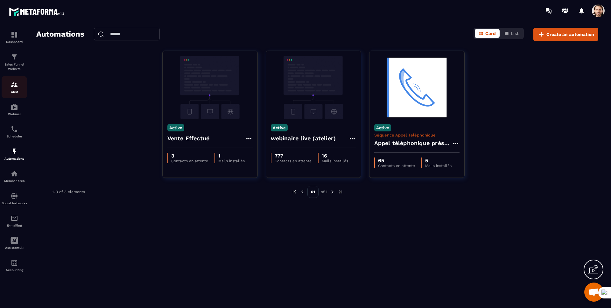 The width and height of the screenshot is (611, 308). What do you see at coordinates (491, 33) in the screenshot?
I see `span: Card` at bounding box center [491, 33].